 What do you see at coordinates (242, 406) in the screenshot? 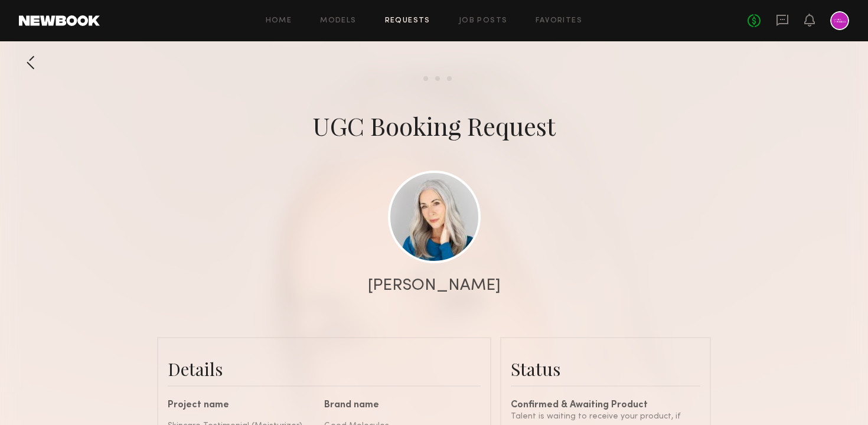
I see `div: Project name` at bounding box center [242, 406].